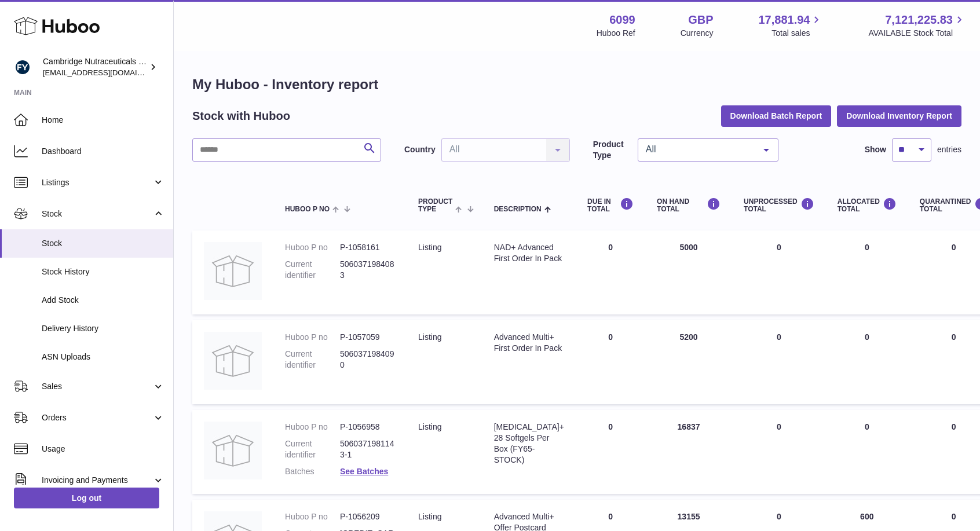  Describe the element at coordinates (86, 498) in the screenshot. I see `a: Log out` at that location.